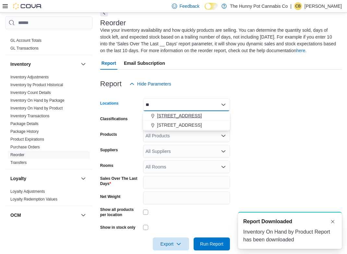 The image size is (347, 254). Describe the element at coordinates (298, 6) in the screenshot. I see `div: Christina Brown` at that location.